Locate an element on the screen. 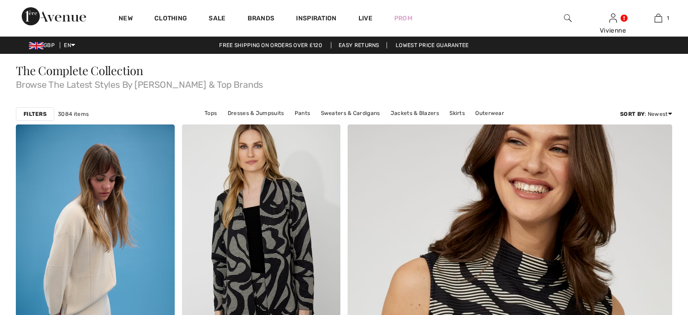 This screenshot has width=688, height=315. span: EN is located at coordinates (69, 45).